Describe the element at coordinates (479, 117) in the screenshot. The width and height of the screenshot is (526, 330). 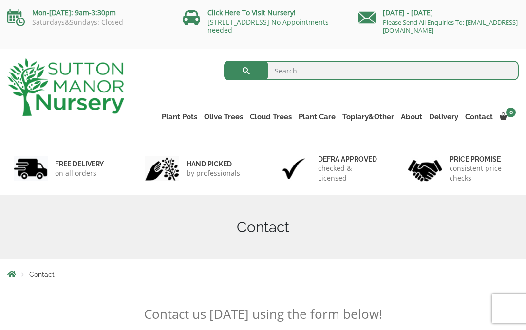
I see `a: Contact` at that location.